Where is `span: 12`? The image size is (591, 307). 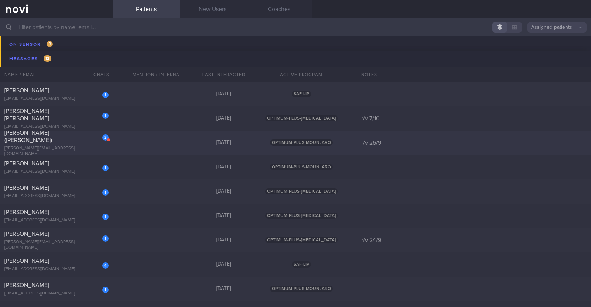
span: 12 is located at coordinates (47, 58).